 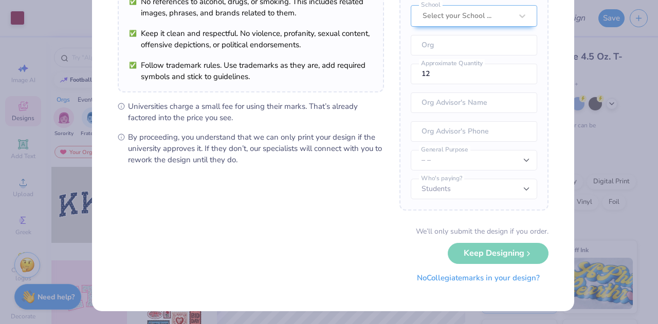 I want to click on span: Universities charge a small fee for using their marks. That’s already factored into the price you..., so click(x=256, y=112).